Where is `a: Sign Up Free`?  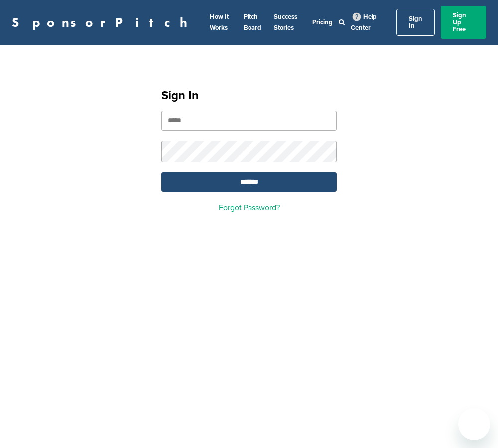 a: Sign Up Free is located at coordinates (463, 23).